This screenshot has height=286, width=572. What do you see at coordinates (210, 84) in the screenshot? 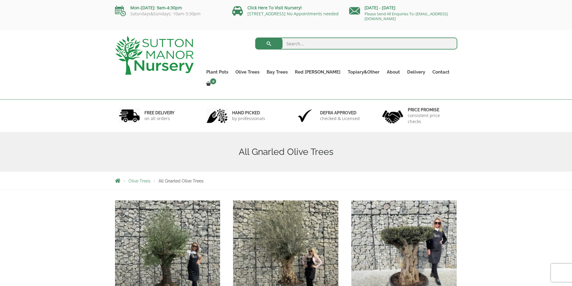
I see `a: 0` at bounding box center [210, 84].